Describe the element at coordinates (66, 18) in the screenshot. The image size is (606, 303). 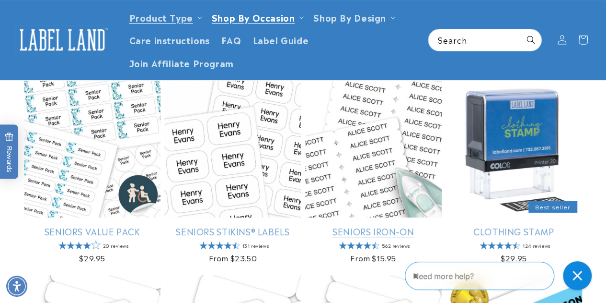
I see `textarea: Type your message here` at that location.